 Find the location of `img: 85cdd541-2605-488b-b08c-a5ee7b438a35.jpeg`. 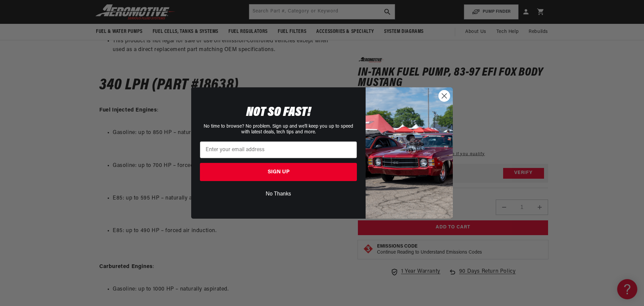

img: 85cdd541-2605-488b-b08c-a5ee7b438a35.jpeg is located at coordinates (409, 153).